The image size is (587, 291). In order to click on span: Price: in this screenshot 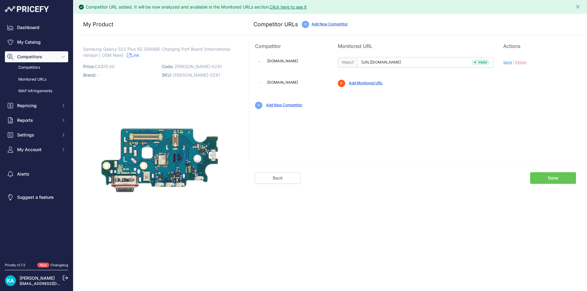, I will do `click(89, 66)`.